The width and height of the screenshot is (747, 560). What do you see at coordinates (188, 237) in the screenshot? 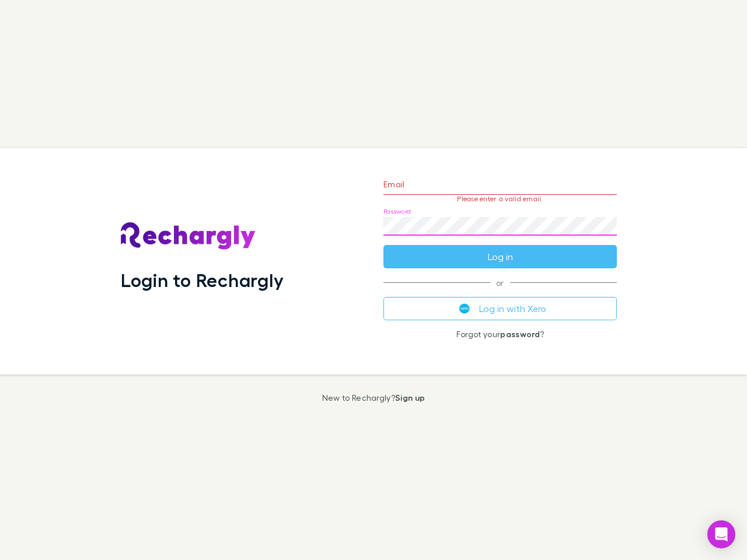
I see `img: Rechargly's Logo` at bounding box center [188, 237].